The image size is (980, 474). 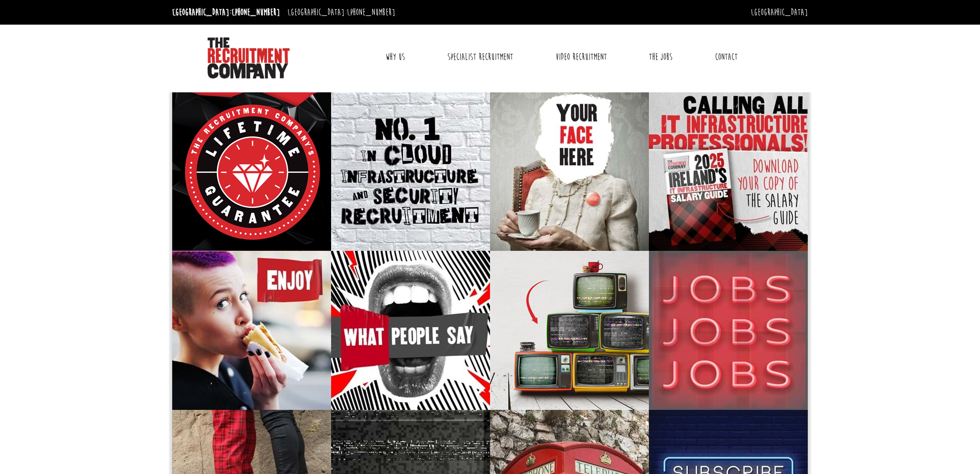 I want to click on a: Video Recruitment, so click(x=581, y=57).